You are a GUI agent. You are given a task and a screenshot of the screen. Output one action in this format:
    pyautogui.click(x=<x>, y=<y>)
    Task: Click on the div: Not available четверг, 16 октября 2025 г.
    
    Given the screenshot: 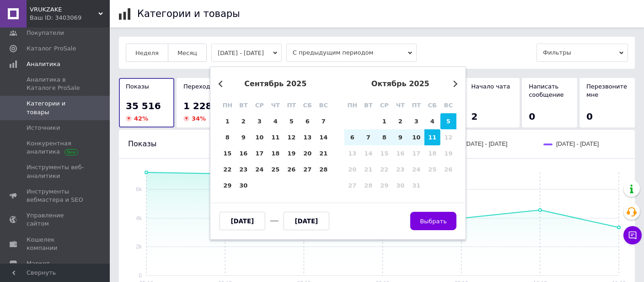 What is the action you would take?
    pyautogui.click(x=400, y=153)
    